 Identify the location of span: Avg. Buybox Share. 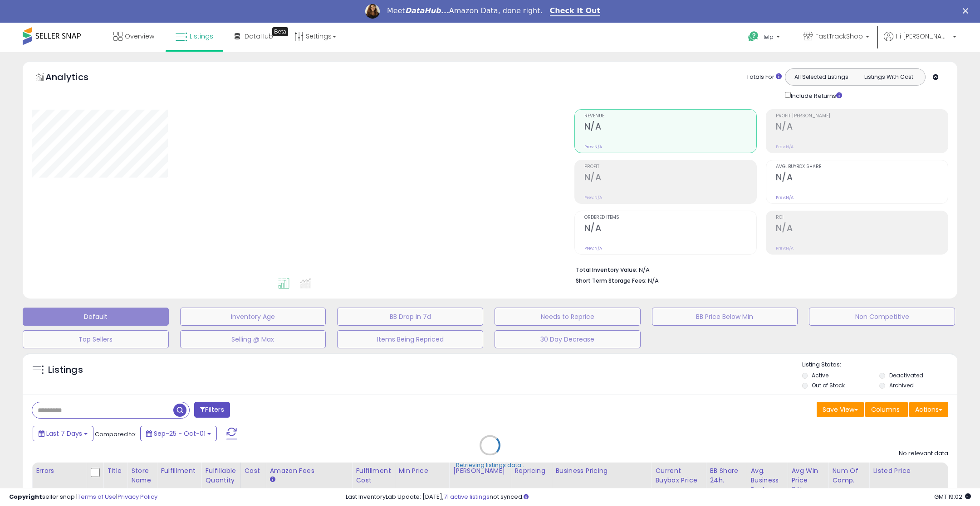
(861, 167).